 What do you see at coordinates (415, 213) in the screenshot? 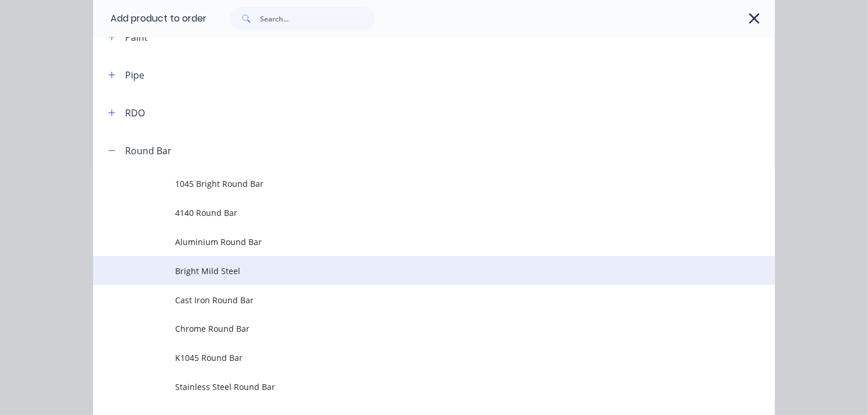
I see `span: 4140 Round Bar` at bounding box center [415, 213].